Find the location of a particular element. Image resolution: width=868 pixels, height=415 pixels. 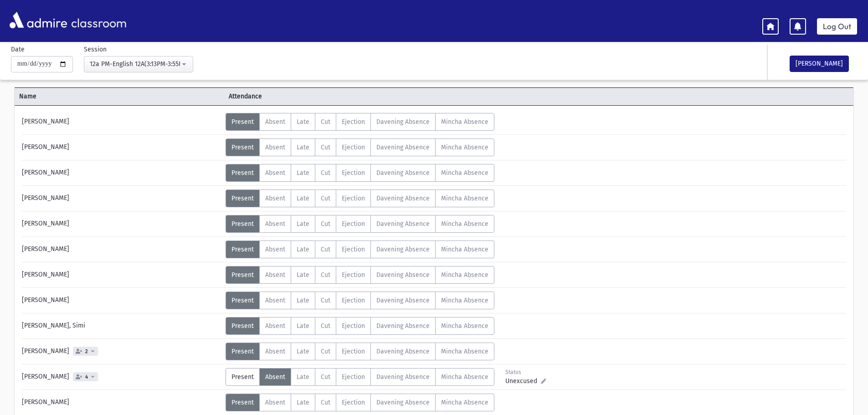

label: Date is located at coordinates (18, 49).